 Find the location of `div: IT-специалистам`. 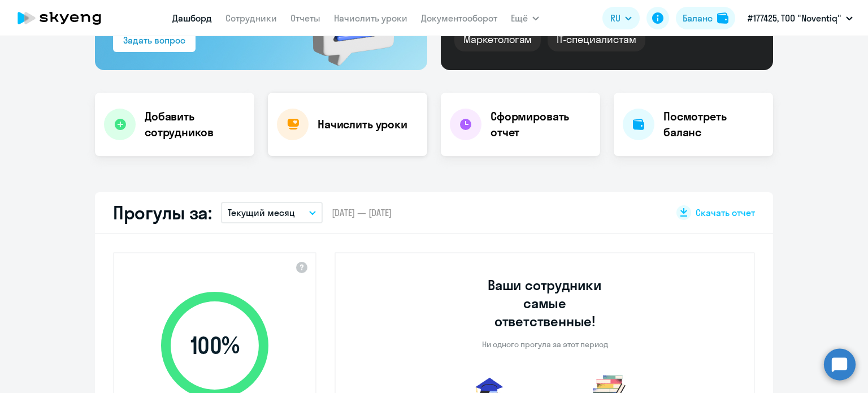

div: IT-специалистам is located at coordinates (596, 40).